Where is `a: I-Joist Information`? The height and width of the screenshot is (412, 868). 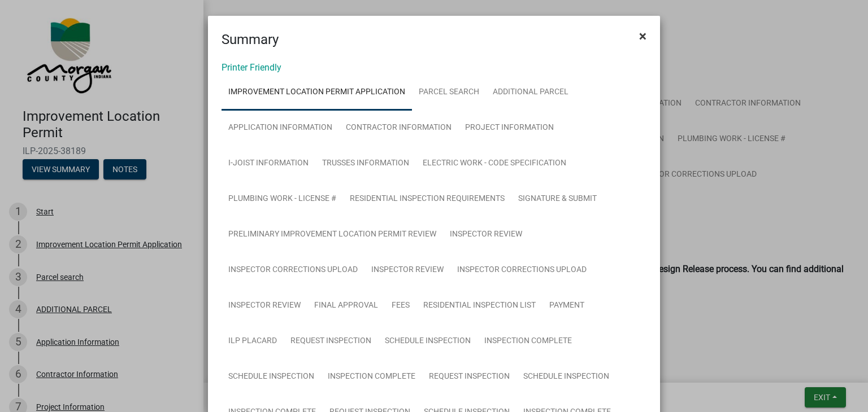
a: I-Joist Information is located at coordinates (269, 164).